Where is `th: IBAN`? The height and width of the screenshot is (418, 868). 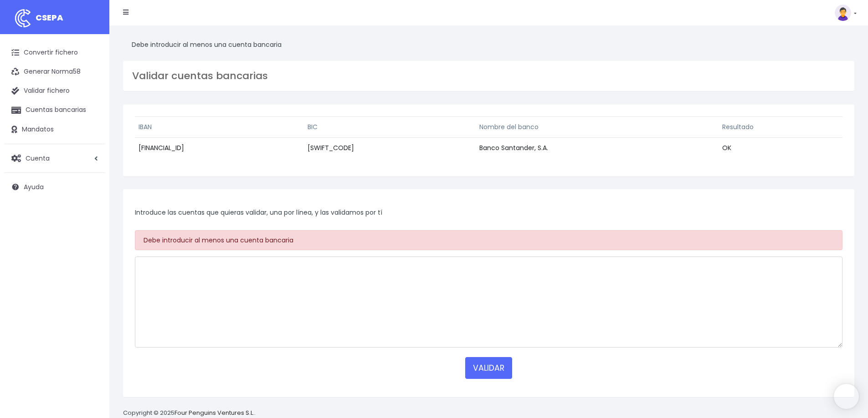
th: IBAN is located at coordinates (219, 127).